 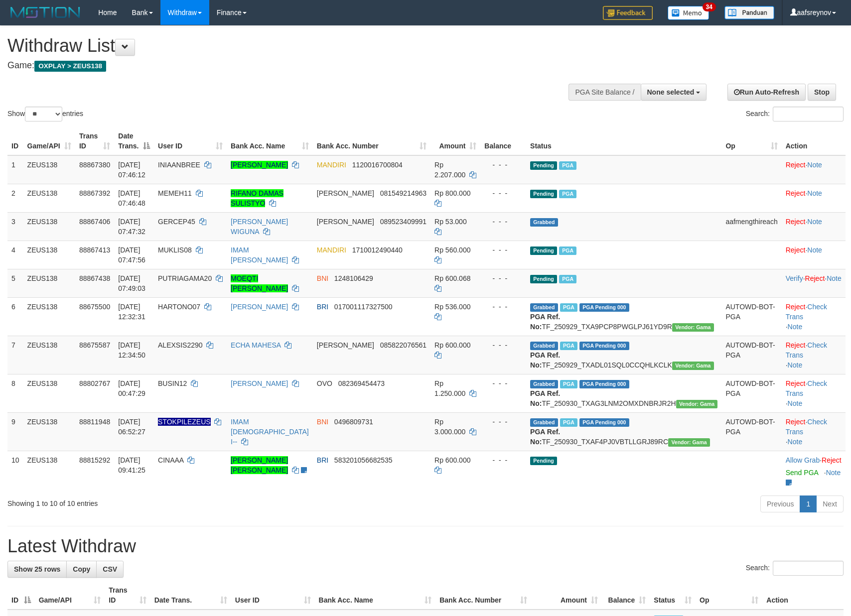 What do you see at coordinates (94, 141) in the screenshot?
I see `th: Trans ID: activate to sort column ascending` at bounding box center [94, 141].